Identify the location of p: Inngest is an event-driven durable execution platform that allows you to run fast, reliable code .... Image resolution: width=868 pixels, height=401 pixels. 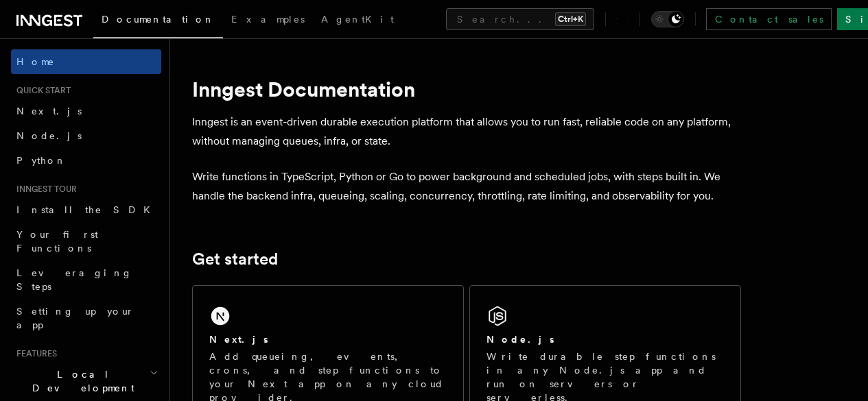
(467, 132).